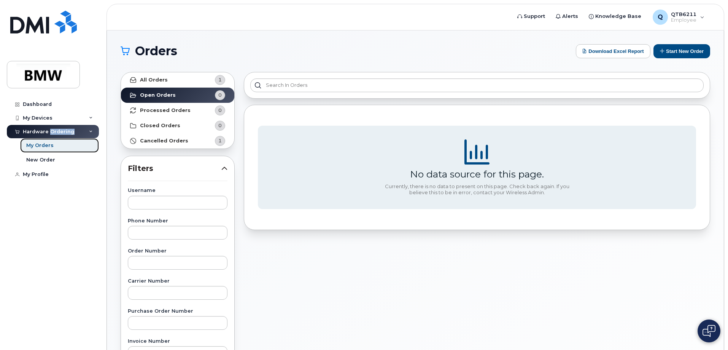 Image resolution: width=728 pixels, height=350 pixels. Describe the element at coordinates (178, 80) in the screenshot. I see `a: All Orders1` at that location.